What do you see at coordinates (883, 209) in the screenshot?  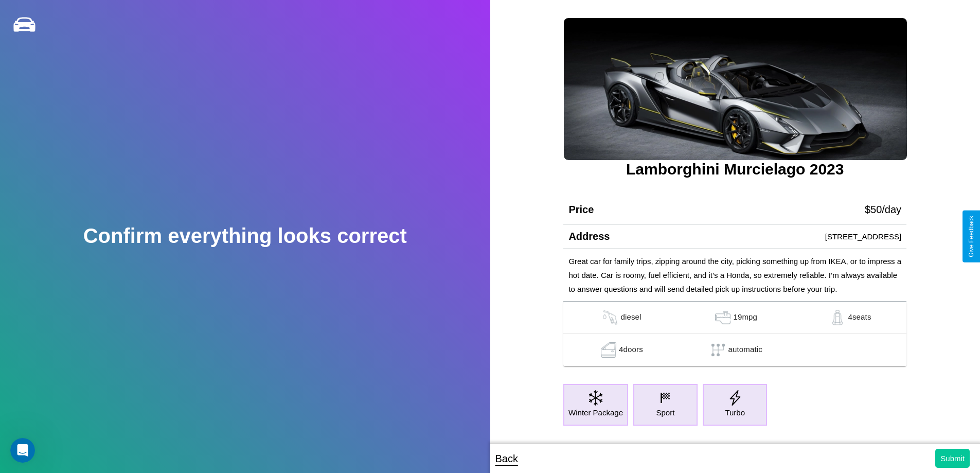 I see `p: $ 50 /day` at bounding box center [883, 209].